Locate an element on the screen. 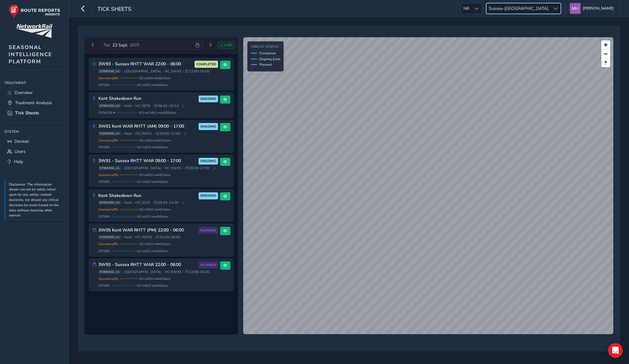 The image size is (629, 364). a: Users is located at coordinates (34, 151).